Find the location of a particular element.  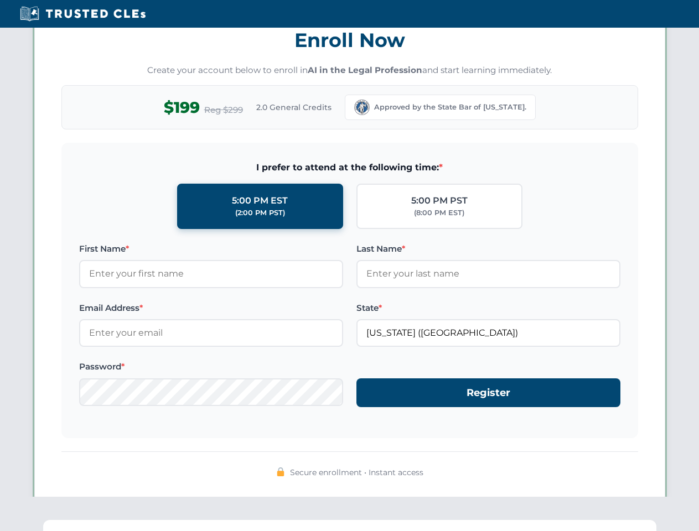

button: Register is located at coordinates (488, 393).